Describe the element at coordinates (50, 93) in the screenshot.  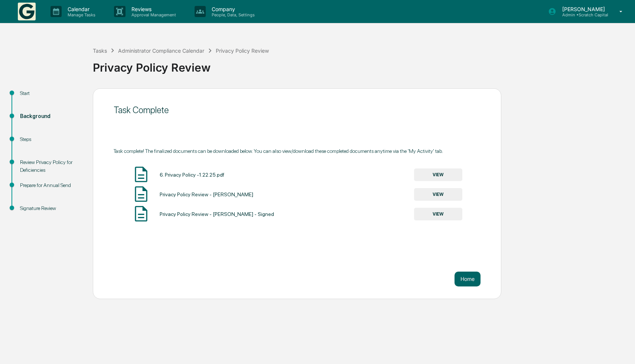
I see `div: Start` at that location.